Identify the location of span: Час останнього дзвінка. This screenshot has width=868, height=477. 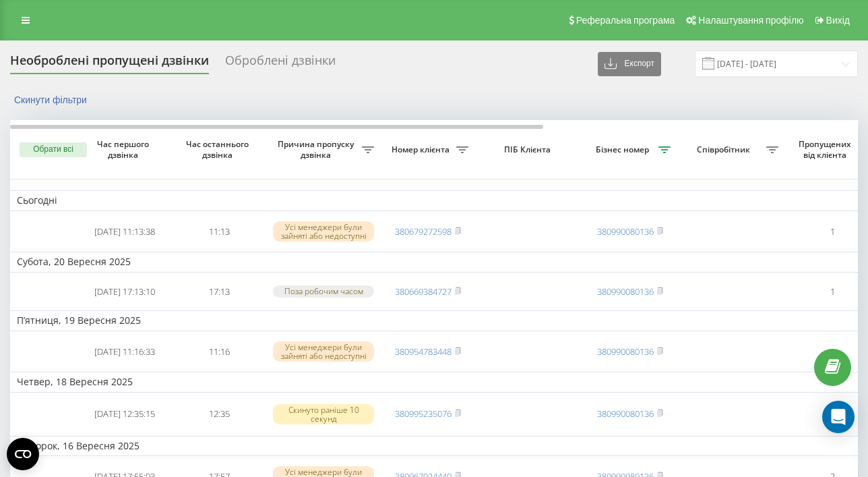
(219, 149).